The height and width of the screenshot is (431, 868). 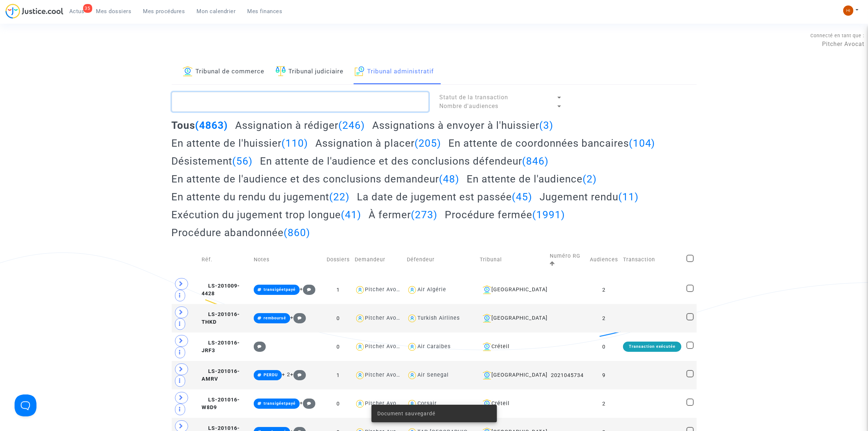 I want to click on a: Tribunal judiciaire, so click(x=310, y=72).